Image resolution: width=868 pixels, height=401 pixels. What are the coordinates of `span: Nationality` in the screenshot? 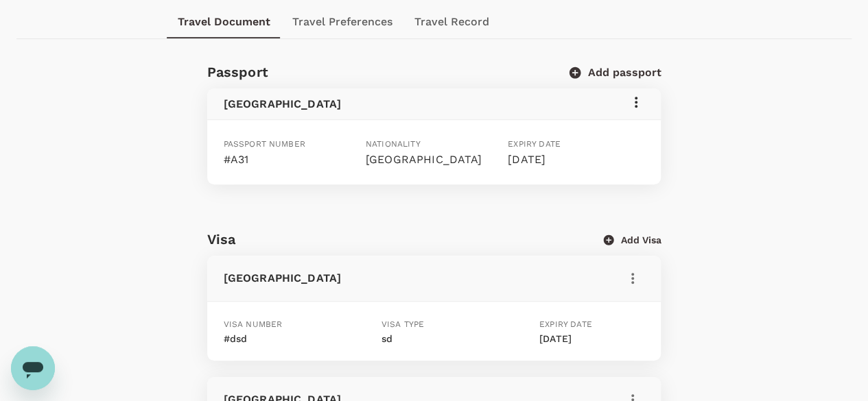 It's located at (393, 144).